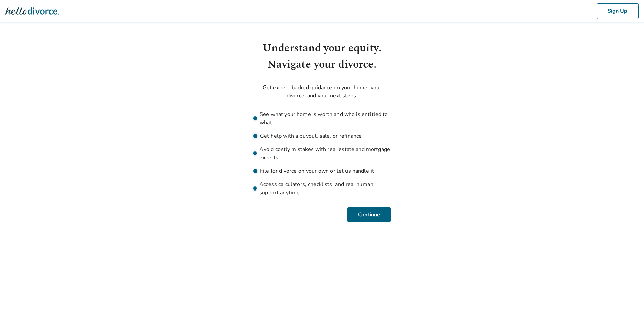 The height and width of the screenshot is (311, 644). I want to click on img: Hello Divorce Logo, so click(32, 11).